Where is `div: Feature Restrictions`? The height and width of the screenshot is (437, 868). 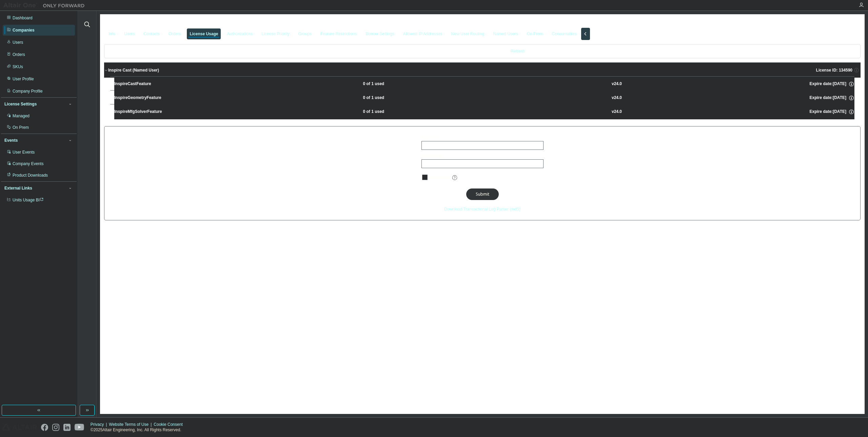
div: Feature Restrictions is located at coordinates (338, 34).